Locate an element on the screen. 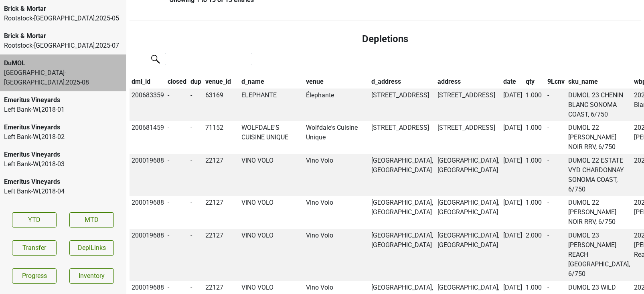  th: closed: activate to sort column ascending is located at coordinates (177, 82).